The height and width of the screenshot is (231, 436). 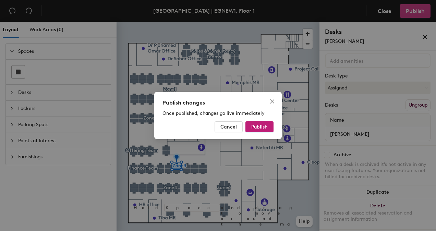 What do you see at coordinates (272, 102) in the screenshot?
I see `span: close` at bounding box center [272, 102].